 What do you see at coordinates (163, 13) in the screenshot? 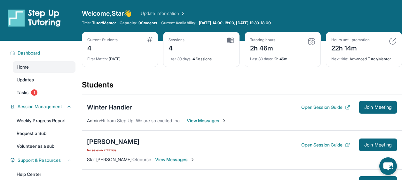
I see `a: Update Information` at bounding box center [163, 13].